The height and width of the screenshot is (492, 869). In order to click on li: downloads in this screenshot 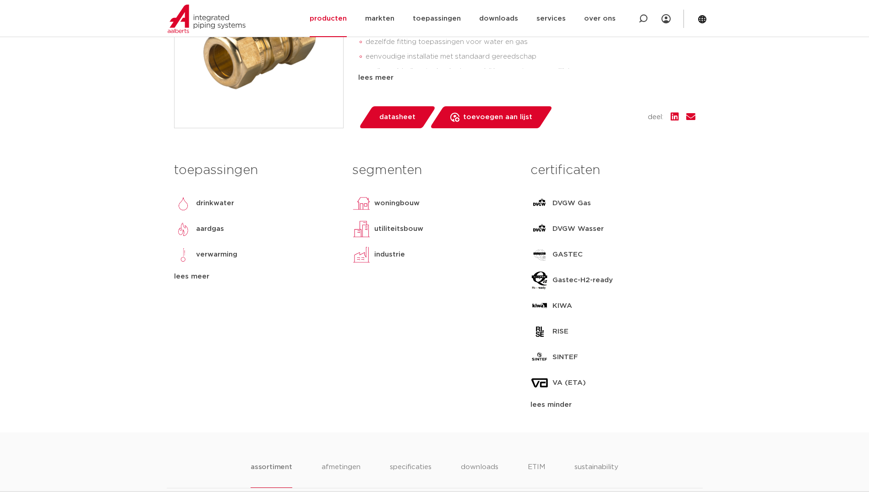, I will do `click(480, 475)`.